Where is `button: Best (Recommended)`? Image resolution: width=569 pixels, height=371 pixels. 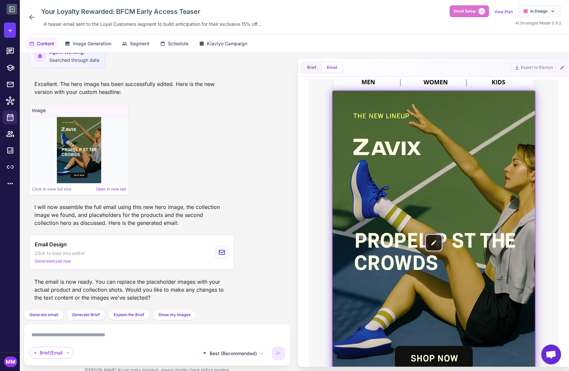
button: Best (Recommended) is located at coordinates (233, 353).